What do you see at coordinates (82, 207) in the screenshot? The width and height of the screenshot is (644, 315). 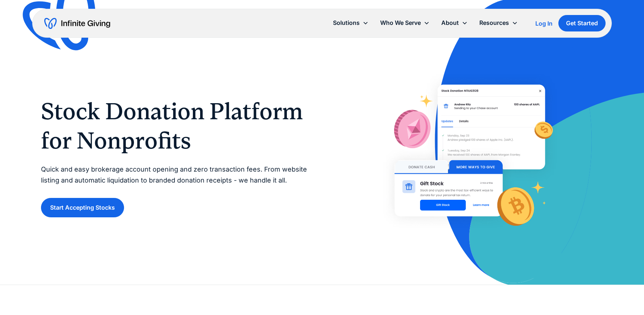 I see `a: Start Accepting Stocks` at bounding box center [82, 207].